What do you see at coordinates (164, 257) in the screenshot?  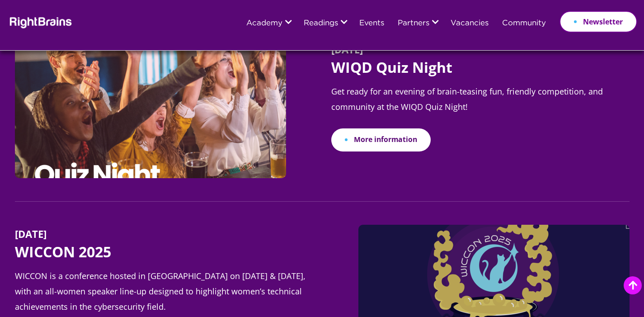 I see `h3: WICCON 2025` at bounding box center [164, 257].